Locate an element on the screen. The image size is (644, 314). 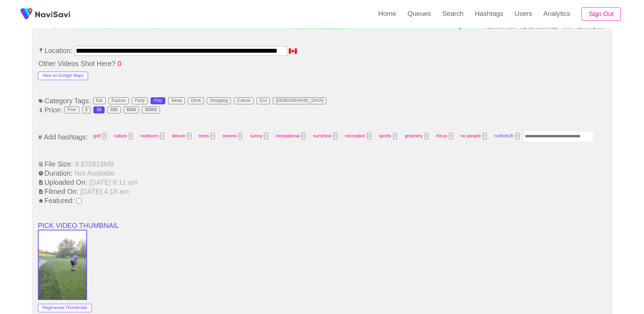
span: recreational is located at coordinates (291, 136).